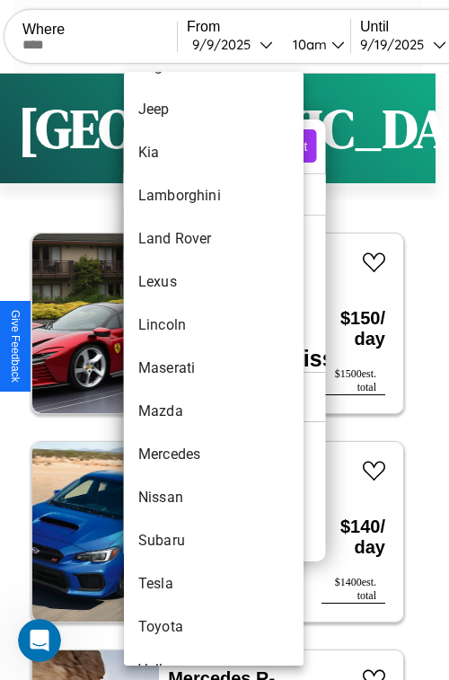 The height and width of the screenshot is (680, 449). I want to click on li: Mazda, so click(214, 412).